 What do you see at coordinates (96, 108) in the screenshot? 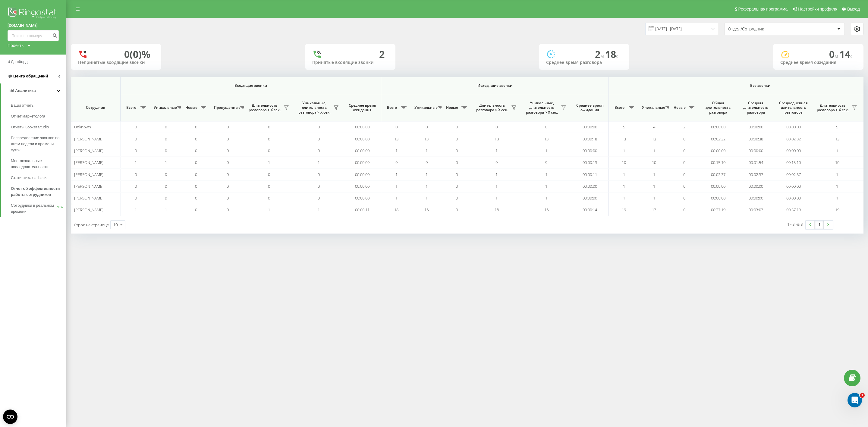
I see `span: Сотрудник` at bounding box center [96, 108].